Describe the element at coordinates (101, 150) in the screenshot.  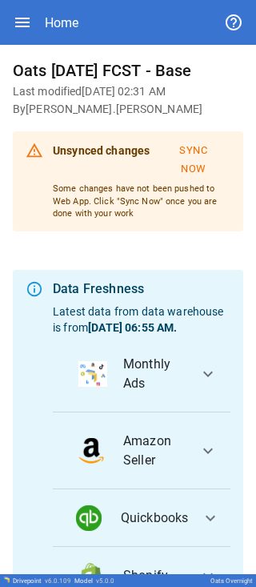
I see `b: Unsynced changes` at that location.